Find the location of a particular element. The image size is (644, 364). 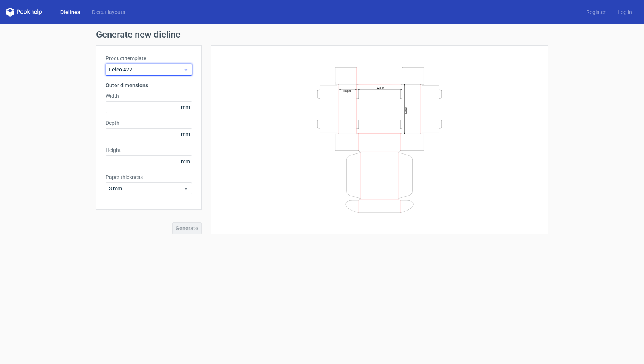

a: Register is located at coordinates (595, 12).